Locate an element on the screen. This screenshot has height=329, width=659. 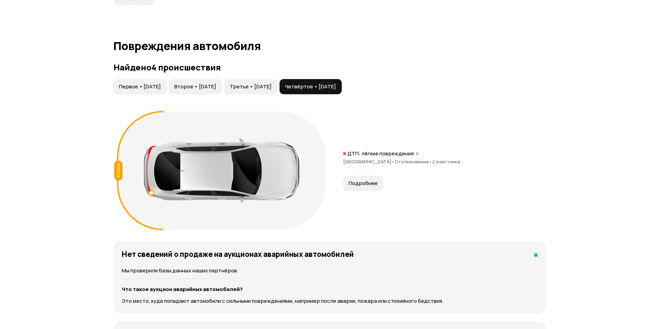
span: Столкновение is located at coordinates (413, 162).